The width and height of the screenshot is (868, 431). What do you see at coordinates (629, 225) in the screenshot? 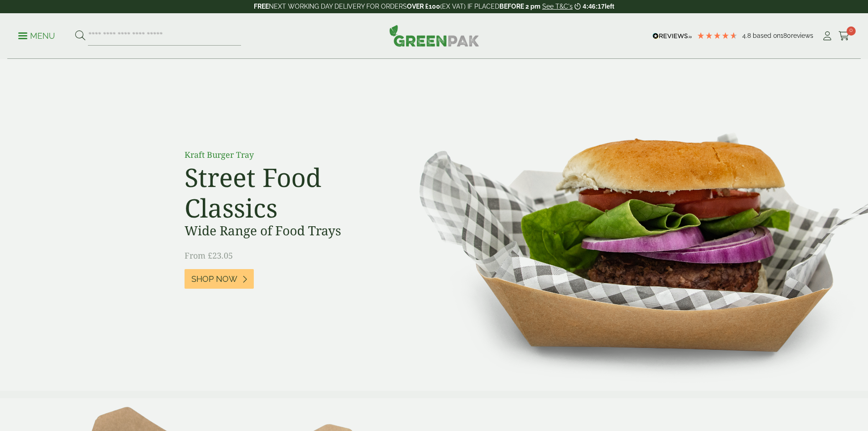
I see `img: Street Food Classics` at bounding box center [629, 225].